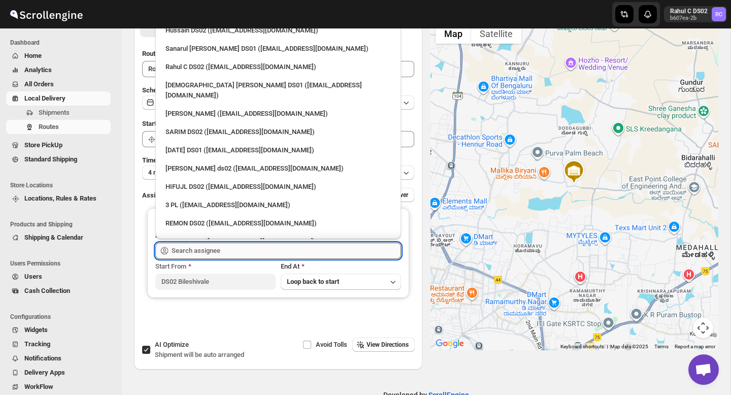 The height and width of the screenshot is (395, 731). I want to click on span: Store PickUp, so click(43, 145).